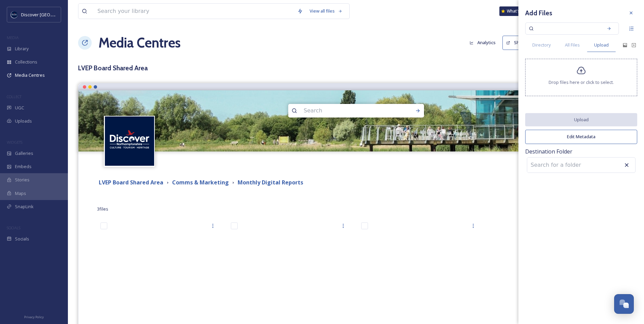 The image size is (644, 324). Describe the element at coordinates (581, 152) in the screenshot. I see `span: Destination Folder` at that location.